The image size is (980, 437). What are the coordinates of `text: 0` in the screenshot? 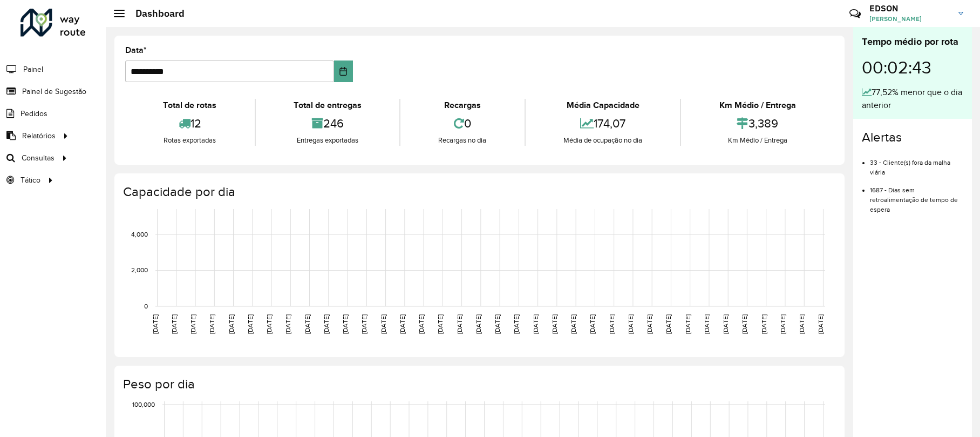 It's located at (146, 306).